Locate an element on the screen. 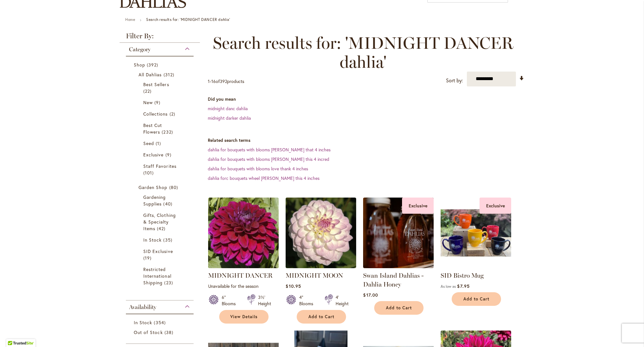 This screenshot has width=644, height=347. span: Gifts, Clothing & Specialty Items is located at coordinates (160, 221).